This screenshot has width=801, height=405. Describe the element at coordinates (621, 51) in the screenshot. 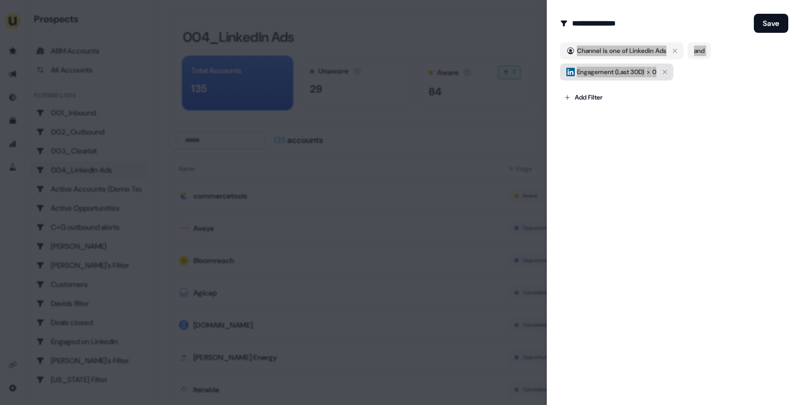

I see `span: Channel is one of` at that location.